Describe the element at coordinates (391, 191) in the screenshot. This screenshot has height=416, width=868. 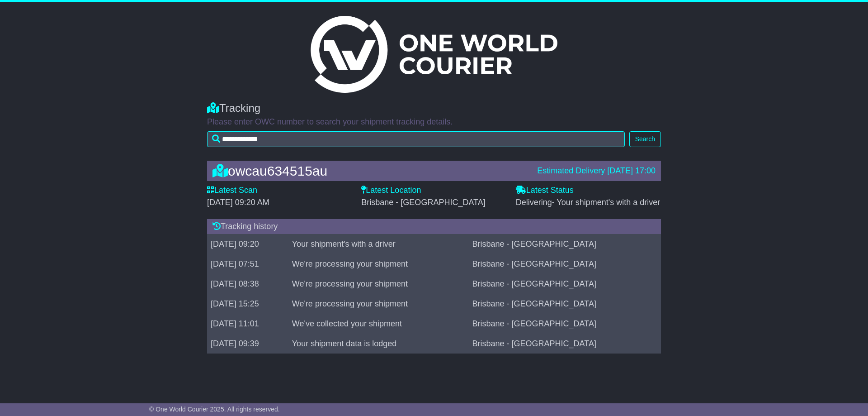
I see `label: Latest Location` at that location.